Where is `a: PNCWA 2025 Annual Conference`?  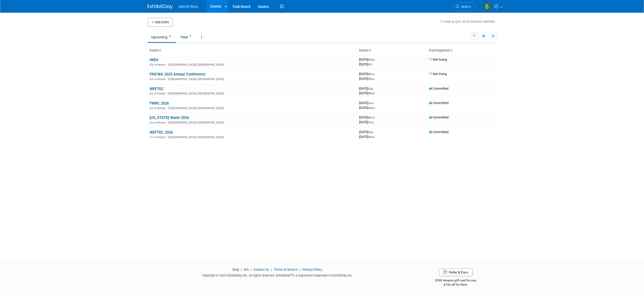
a: PNCWA 2025 Annual Conference is located at coordinates (178, 74).